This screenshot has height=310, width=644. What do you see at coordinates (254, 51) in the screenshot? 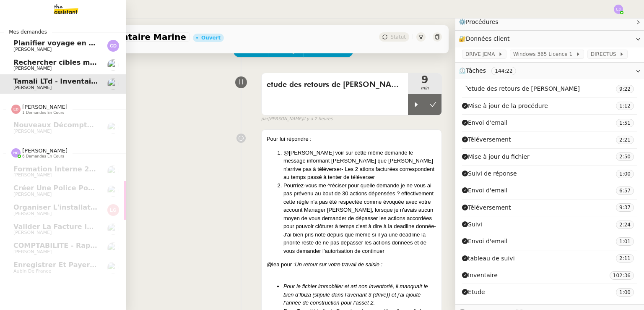
I see `span: Tâche` at bounding box center [254, 51].